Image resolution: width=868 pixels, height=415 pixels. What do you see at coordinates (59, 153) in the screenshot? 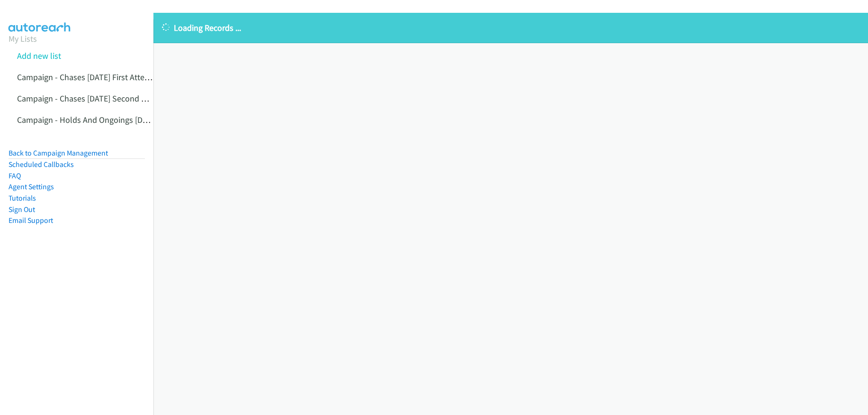
I see `a: Back to Campaign Management` at bounding box center [59, 153].